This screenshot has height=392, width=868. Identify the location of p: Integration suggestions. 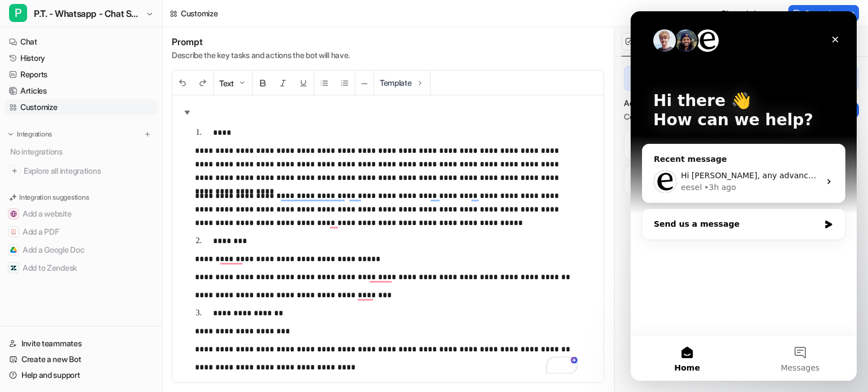
(54, 198).